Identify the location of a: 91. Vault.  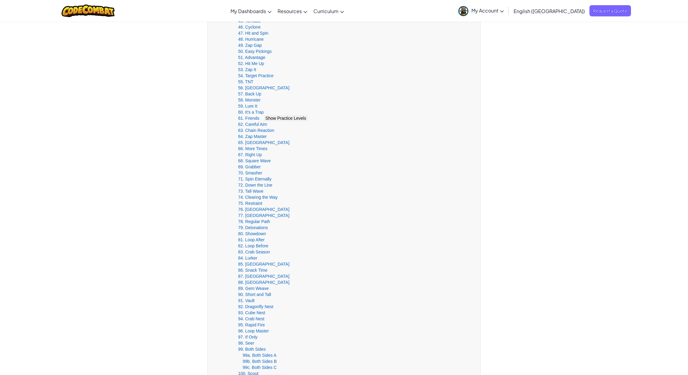
(246, 300).